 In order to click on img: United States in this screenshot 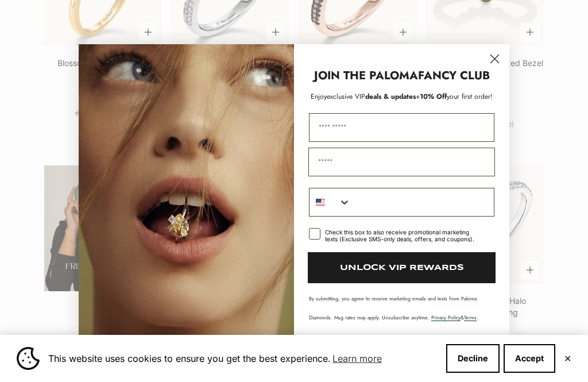, I will do `click(320, 202)`.